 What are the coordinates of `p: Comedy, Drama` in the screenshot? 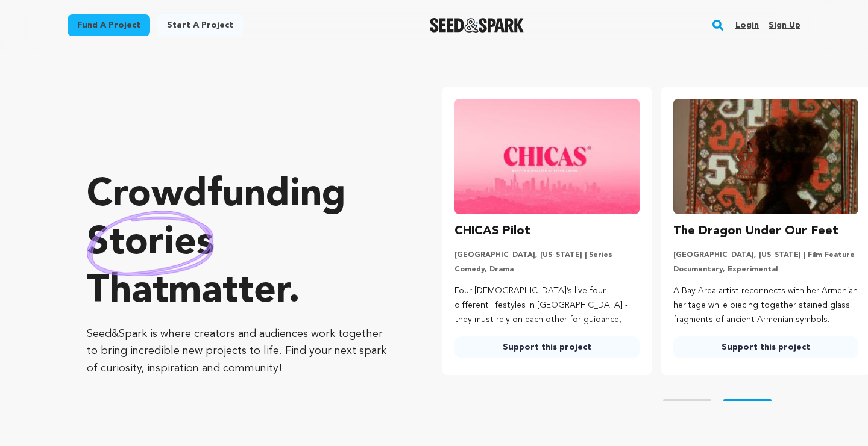 It's located at (547, 270).